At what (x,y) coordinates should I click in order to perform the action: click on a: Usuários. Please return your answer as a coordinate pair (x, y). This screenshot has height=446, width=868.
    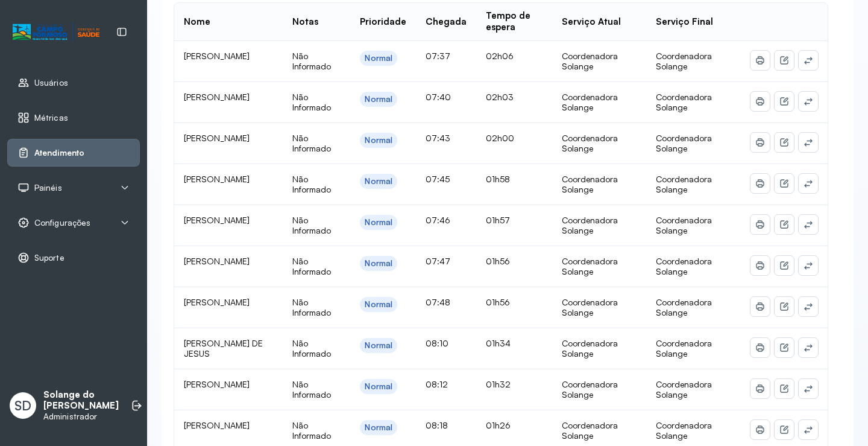
    Looking at the image, I should click on (74, 83).